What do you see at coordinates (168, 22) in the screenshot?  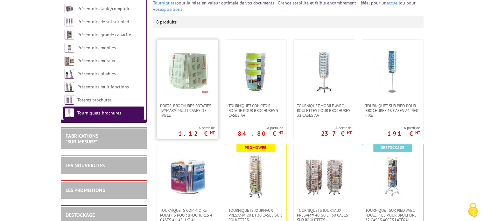 I see `p: 8 produits` at bounding box center [168, 22].